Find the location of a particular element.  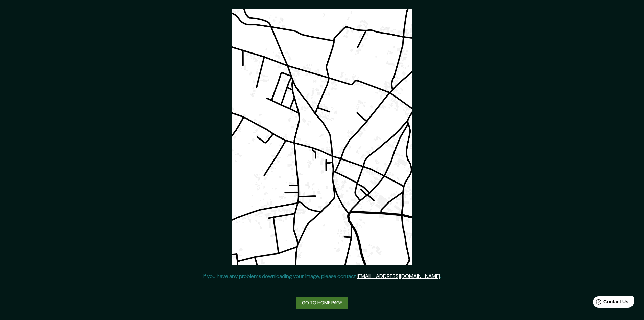

img: created-map is located at coordinates (322, 138).